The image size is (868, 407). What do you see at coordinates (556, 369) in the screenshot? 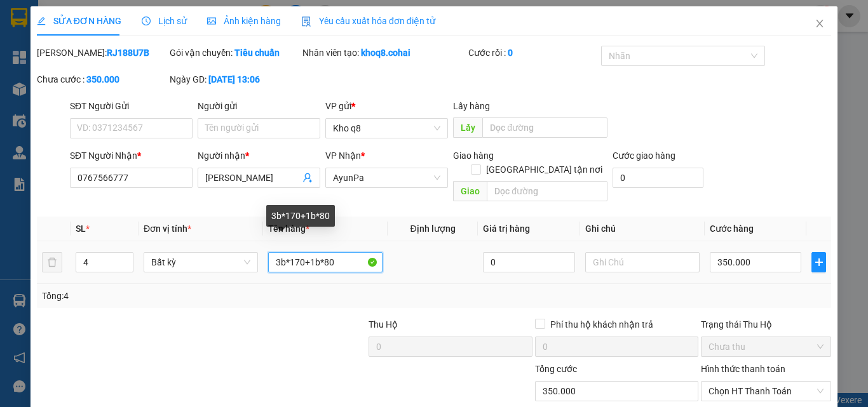
I see `span: Tổng cước` at bounding box center [556, 369].